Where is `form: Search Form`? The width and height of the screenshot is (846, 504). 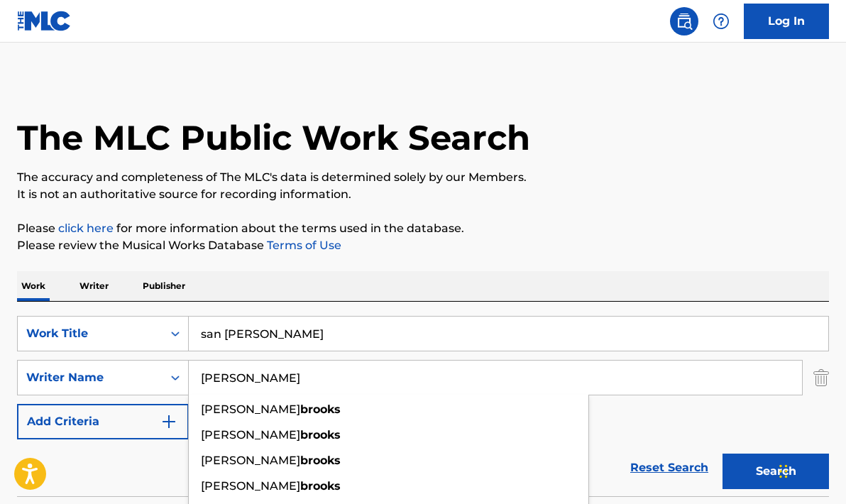 form: Search Form is located at coordinates (423, 406).